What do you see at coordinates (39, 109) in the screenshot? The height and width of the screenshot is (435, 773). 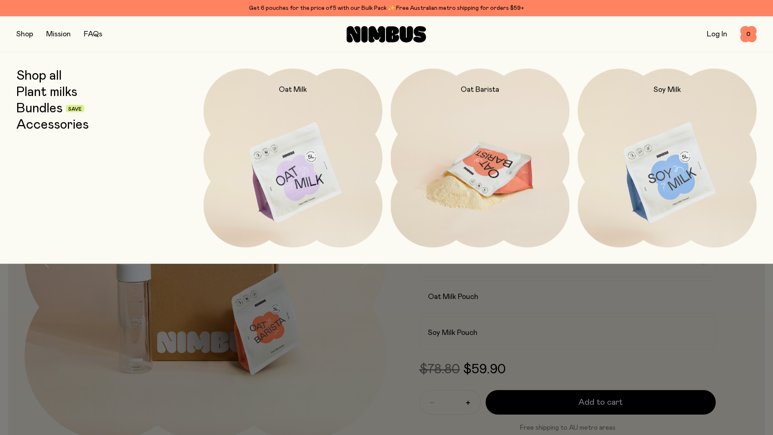 I see `a: Bundles` at bounding box center [39, 109].